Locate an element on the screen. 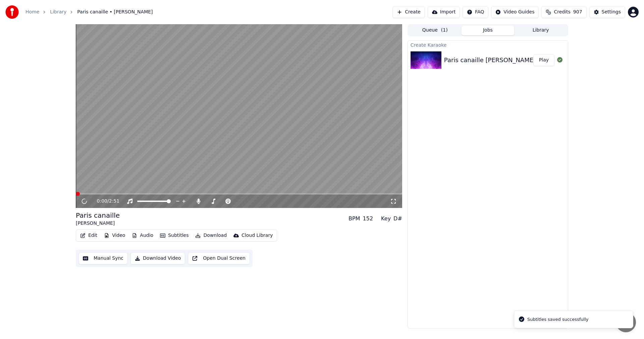 The width and height of the screenshot is (644, 339). button: Video Guides is located at coordinates (515, 12).